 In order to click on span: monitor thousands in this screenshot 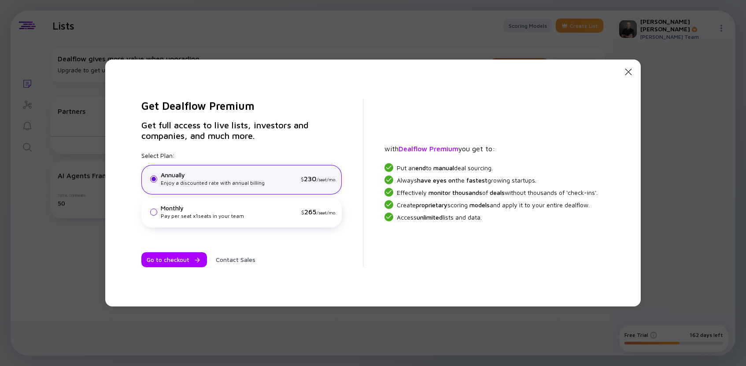, I will do `click(455, 192)`.